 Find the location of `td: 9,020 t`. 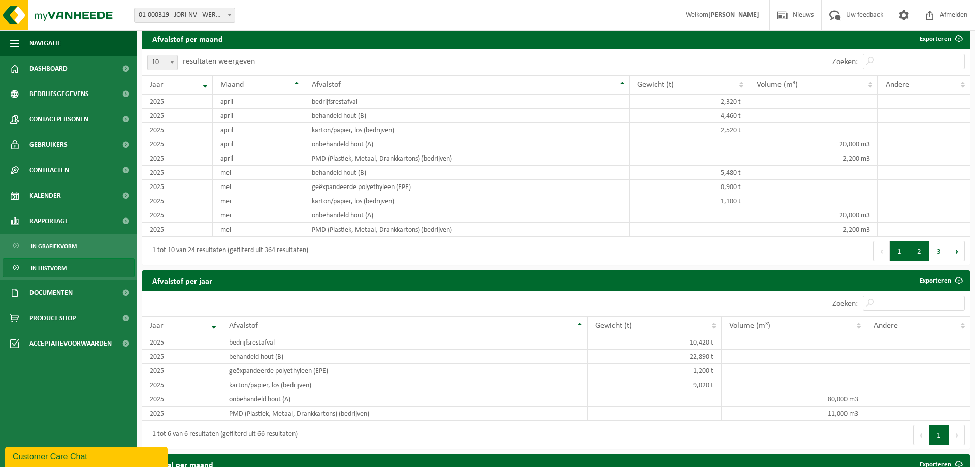

td: 9,020 t is located at coordinates (655, 385).